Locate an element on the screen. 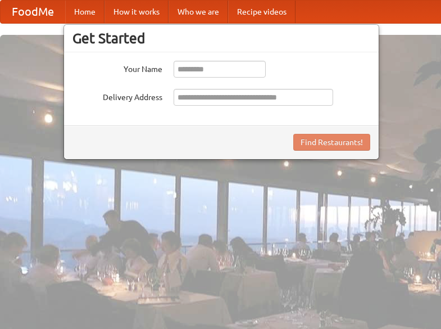 The image size is (441, 329). label: Your Name is located at coordinates (118, 67).